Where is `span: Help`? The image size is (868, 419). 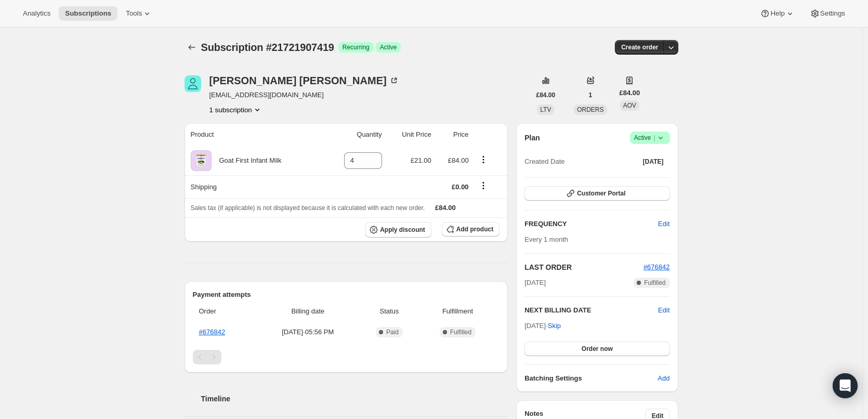
span: Help is located at coordinates (777, 13).